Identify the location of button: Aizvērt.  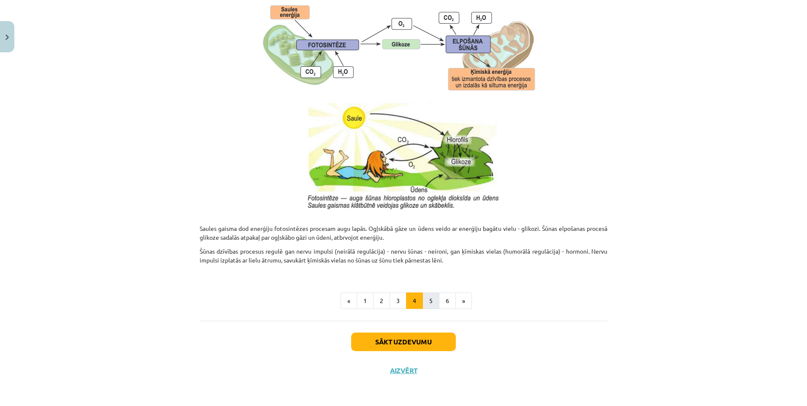
(404, 371).